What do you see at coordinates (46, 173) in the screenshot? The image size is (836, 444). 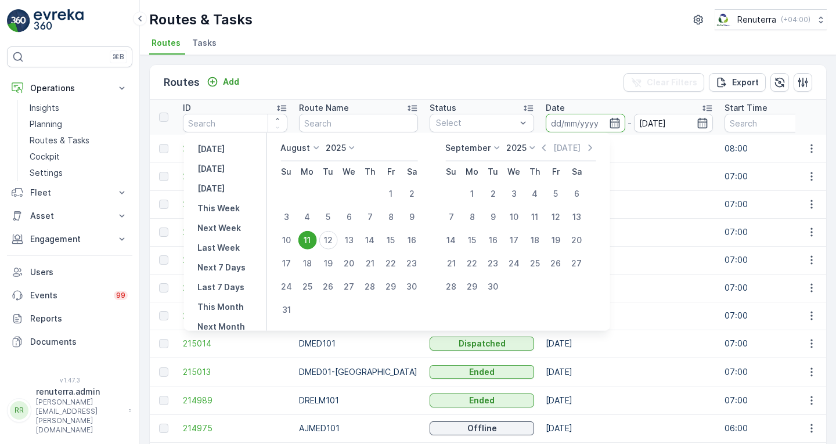 I see `p: Settings` at bounding box center [46, 173].